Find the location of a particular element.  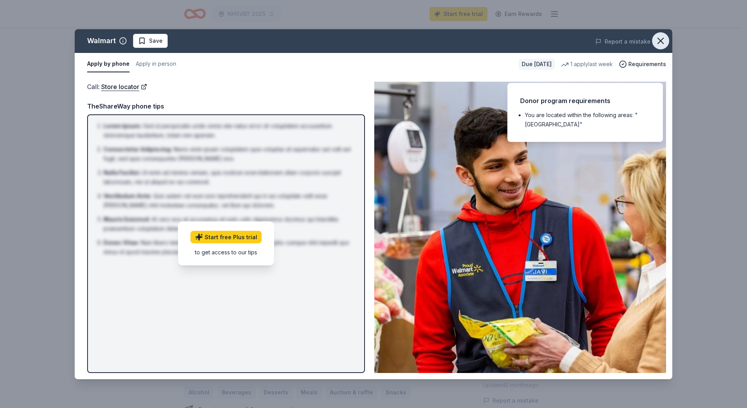

li: Nam libero tempore, cum soluta nobis est eligendi optio cumque nihil impedit quo minus id quod ma... is located at coordinates (228, 247).